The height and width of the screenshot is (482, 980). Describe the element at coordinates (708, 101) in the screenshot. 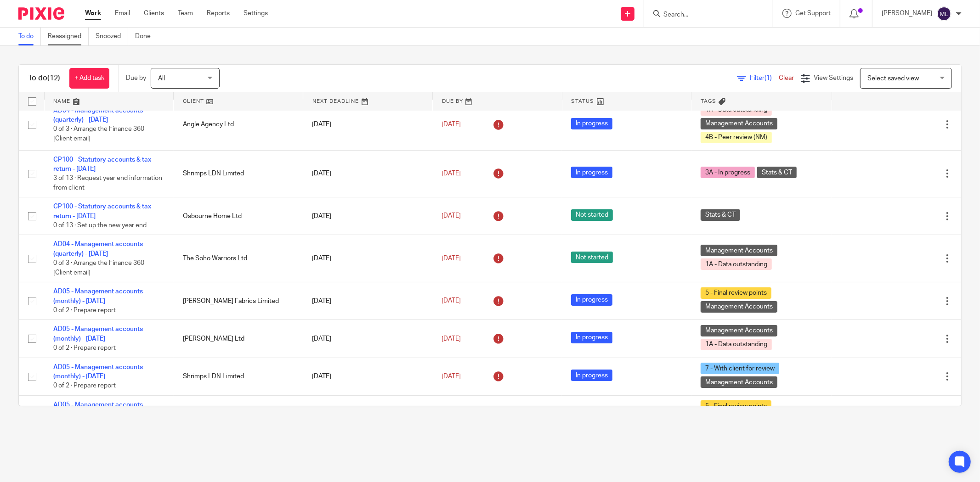

I see `span: Tags` at that location.